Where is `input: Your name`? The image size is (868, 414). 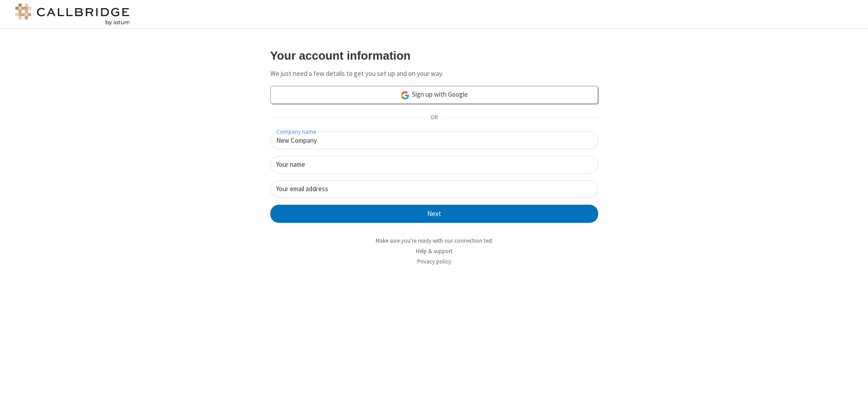 input: Your name is located at coordinates (434, 164).